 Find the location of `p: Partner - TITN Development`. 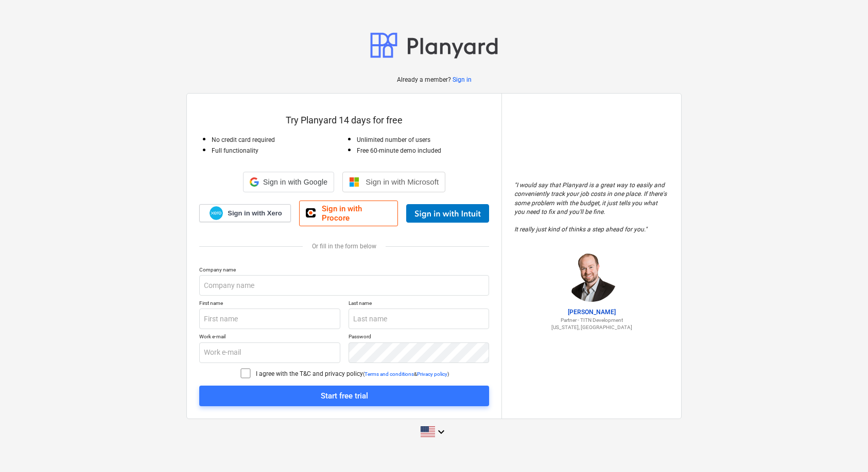

p: Partner - TITN Development is located at coordinates (592, 320).